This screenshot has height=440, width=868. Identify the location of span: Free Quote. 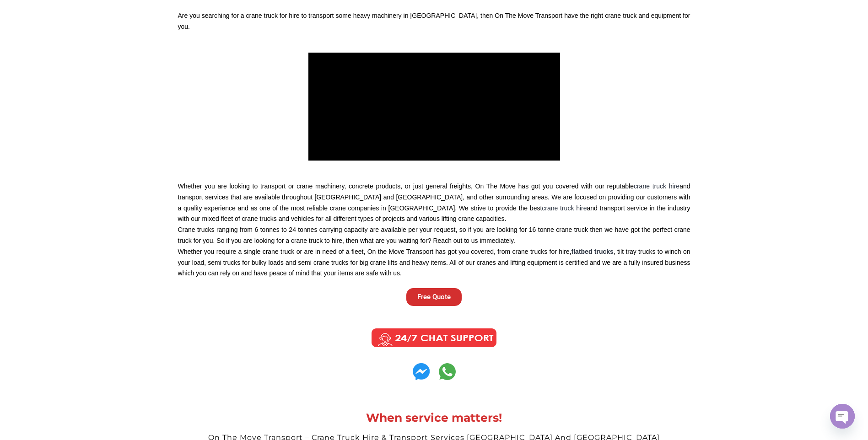
(434, 297).